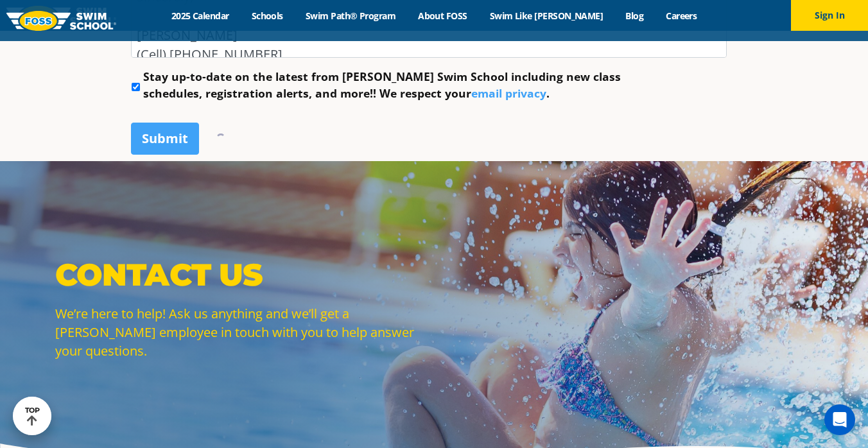 Image resolution: width=868 pixels, height=448 pixels. Describe the element at coordinates (839, 419) in the screenshot. I see `div: Open Intercom Messenger` at that location.